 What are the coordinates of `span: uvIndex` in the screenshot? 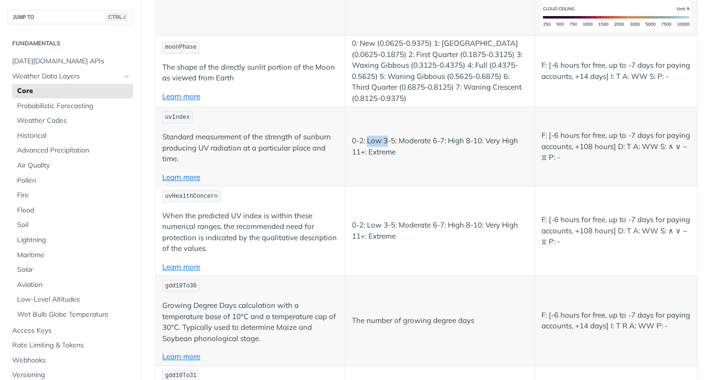 It's located at (177, 118).